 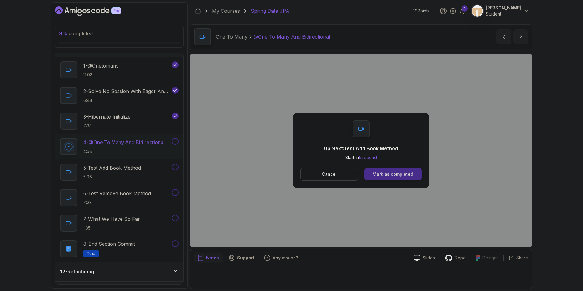 I want to click on button: Cancel, so click(x=329, y=174).